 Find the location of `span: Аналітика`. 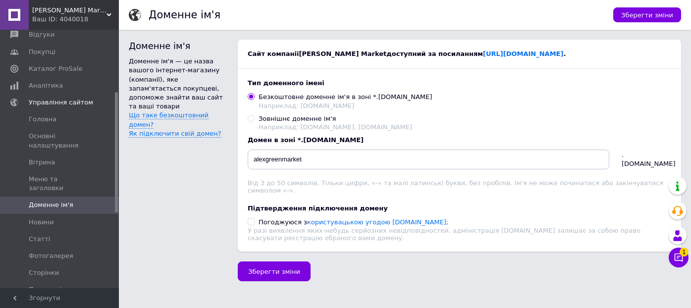

span: Аналітика is located at coordinates (46, 86).